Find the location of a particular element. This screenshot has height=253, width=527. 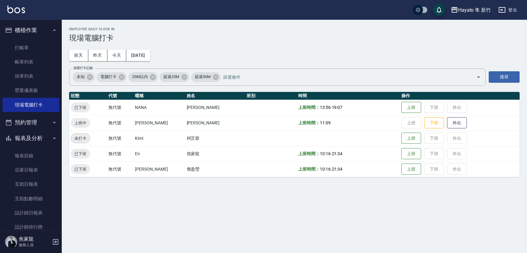

button: Open is located at coordinates (478, 77).